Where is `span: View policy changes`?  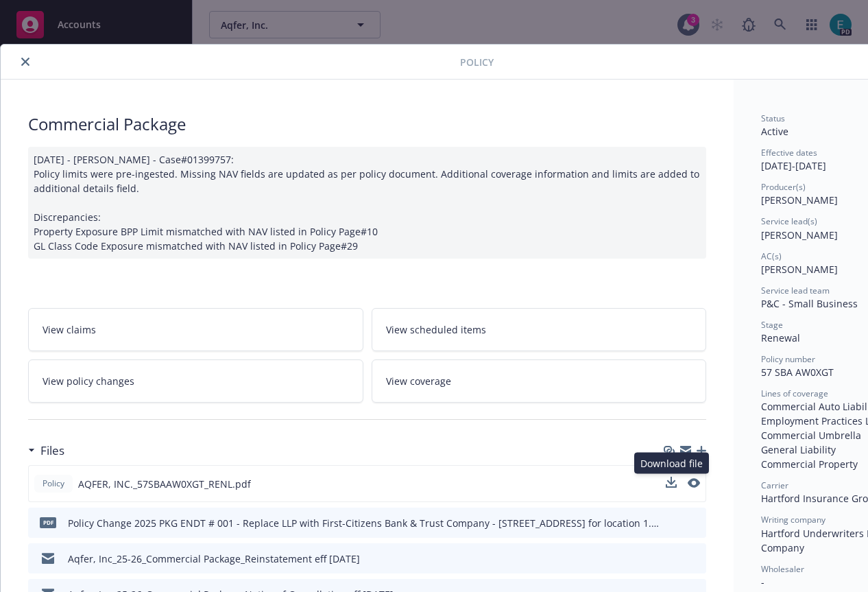
span: View policy changes is located at coordinates (88, 380).